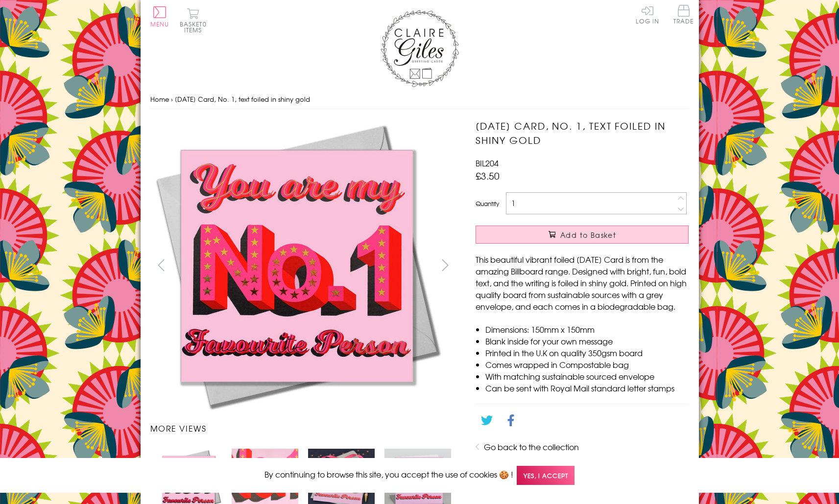  Describe the element at coordinates (161, 265) in the screenshot. I see `button: prev` at that location.